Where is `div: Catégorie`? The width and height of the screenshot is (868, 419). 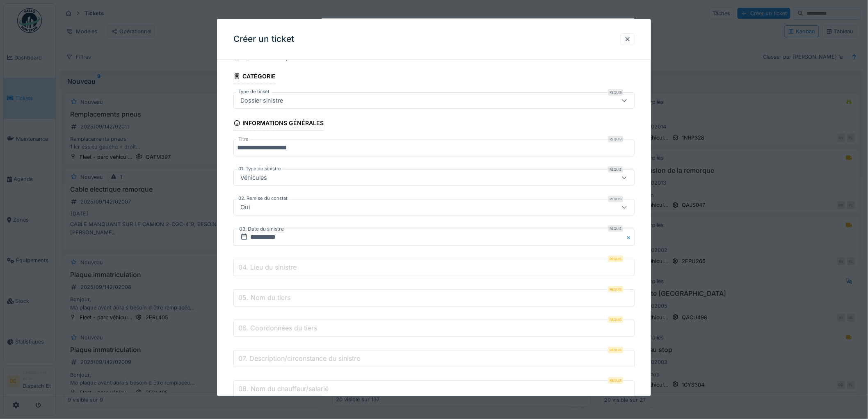 div: Catégorie is located at coordinates (255, 77).